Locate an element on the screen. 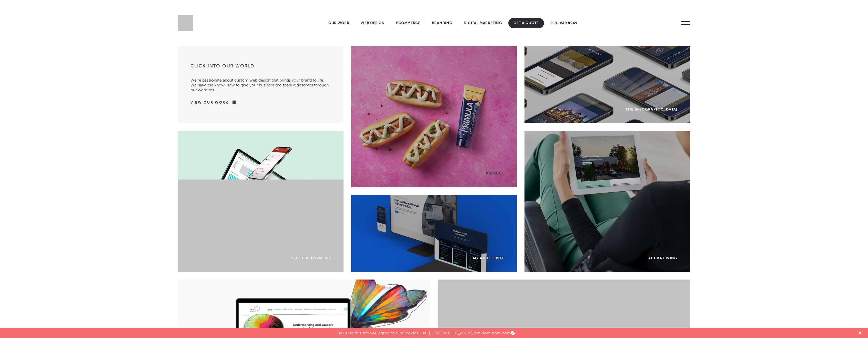 The height and width of the screenshot is (338, 868). div: Primula is located at coordinates (495, 173).